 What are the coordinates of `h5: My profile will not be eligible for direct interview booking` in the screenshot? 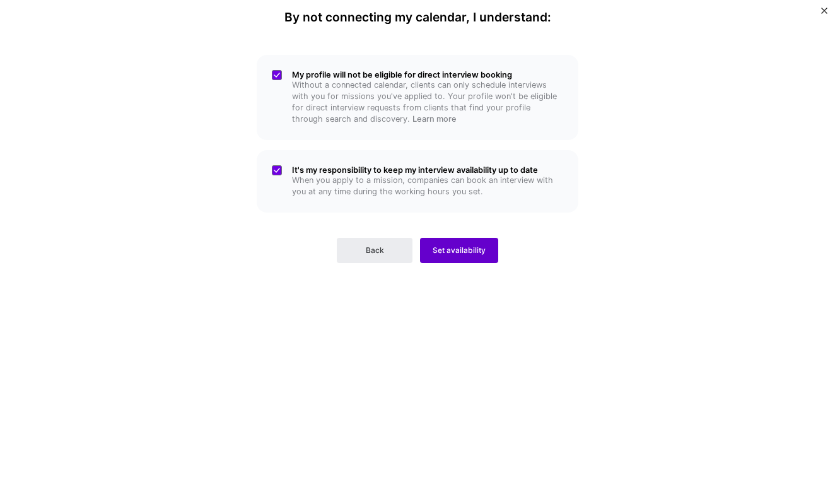 It's located at (427, 74).